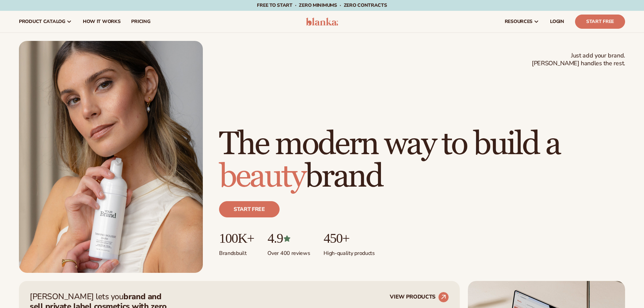 This screenshot has height=308, width=644. Describe the element at coordinates (349, 239) in the screenshot. I see `p: 450+` at that location.